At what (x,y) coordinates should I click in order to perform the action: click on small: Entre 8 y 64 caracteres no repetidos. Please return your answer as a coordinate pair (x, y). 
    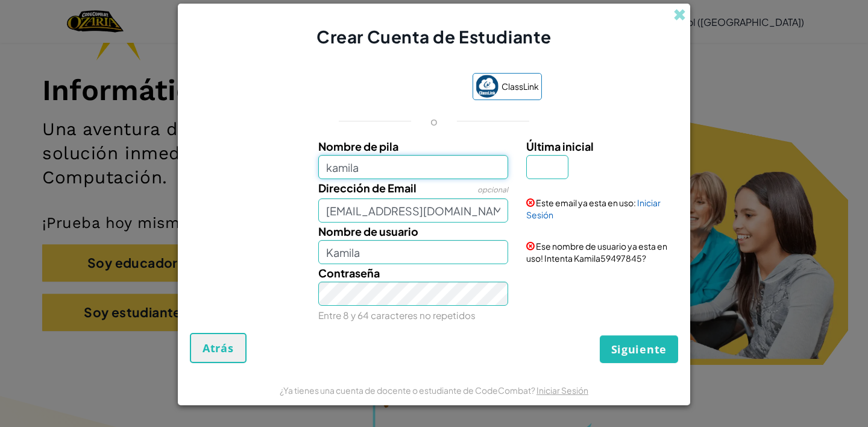
    Looking at the image, I should click on (397, 315).